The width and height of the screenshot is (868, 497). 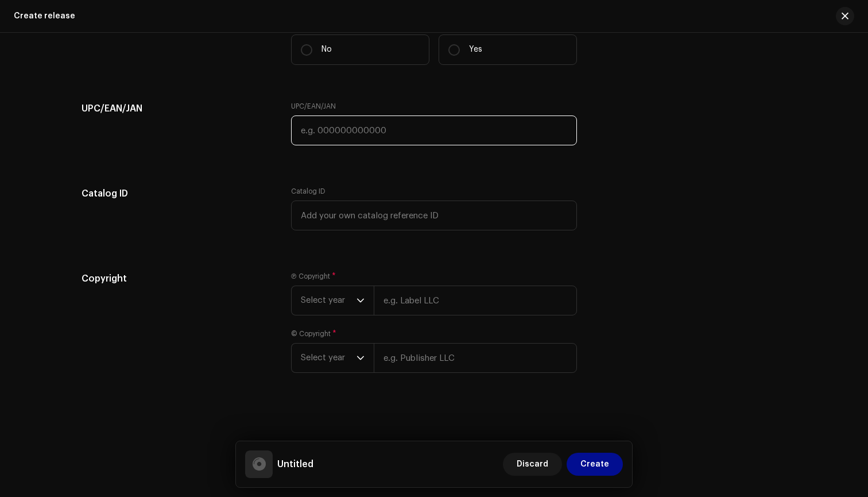 I want to click on input: e.g. Label LLC, so click(x=475, y=301).